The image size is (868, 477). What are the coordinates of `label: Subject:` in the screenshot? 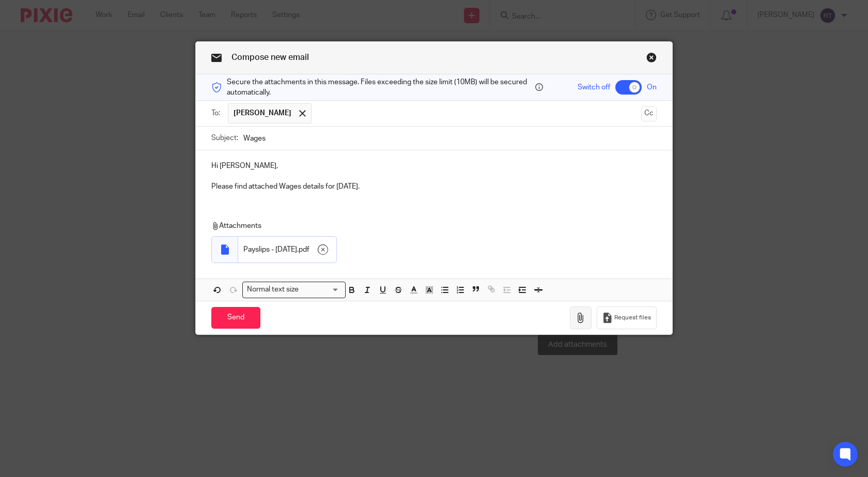 It's located at (225, 138).